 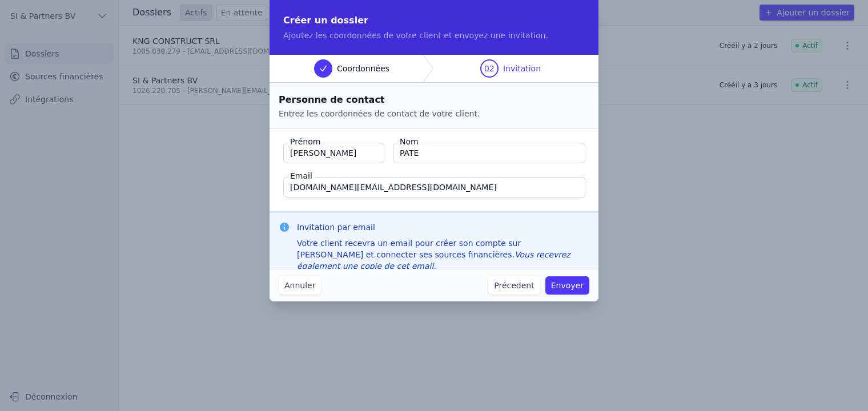 I want to click on button: Précedent, so click(x=514, y=285).